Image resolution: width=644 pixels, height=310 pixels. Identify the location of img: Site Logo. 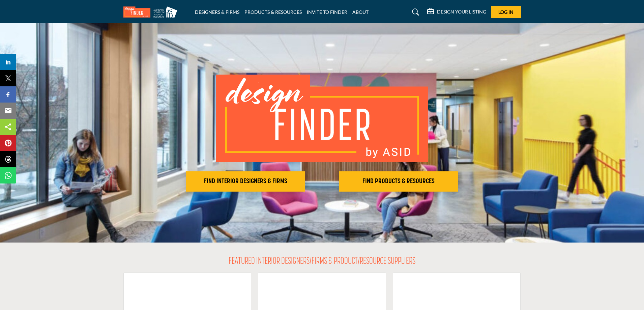
(152, 12).